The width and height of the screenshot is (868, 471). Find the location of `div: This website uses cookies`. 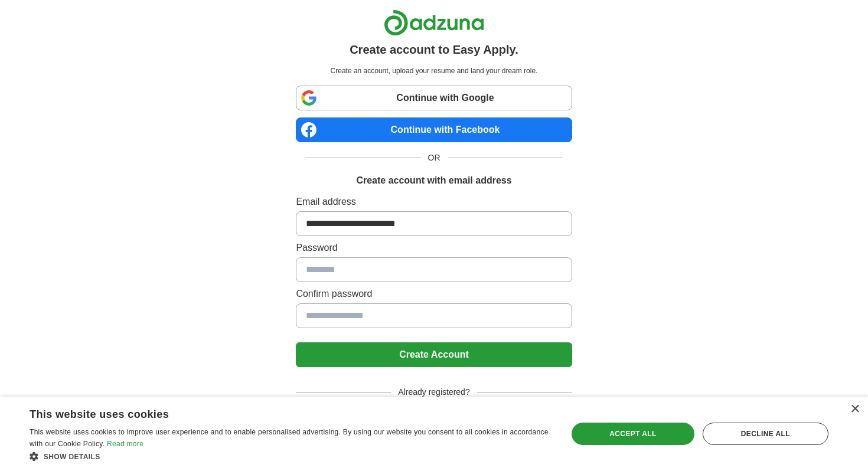

div: This website uses cookies is located at coordinates (275, 413).